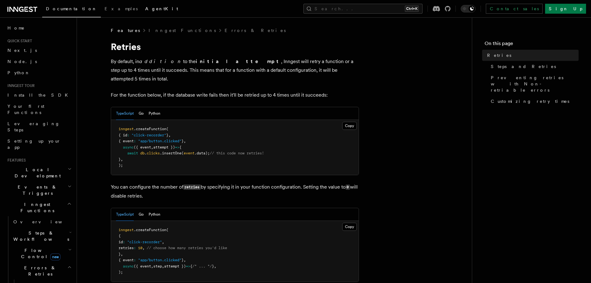 The width and height of the screenshot is (591, 283). Describe the element at coordinates (533, 101) in the screenshot. I see `a: Customizing retry times` at that location.